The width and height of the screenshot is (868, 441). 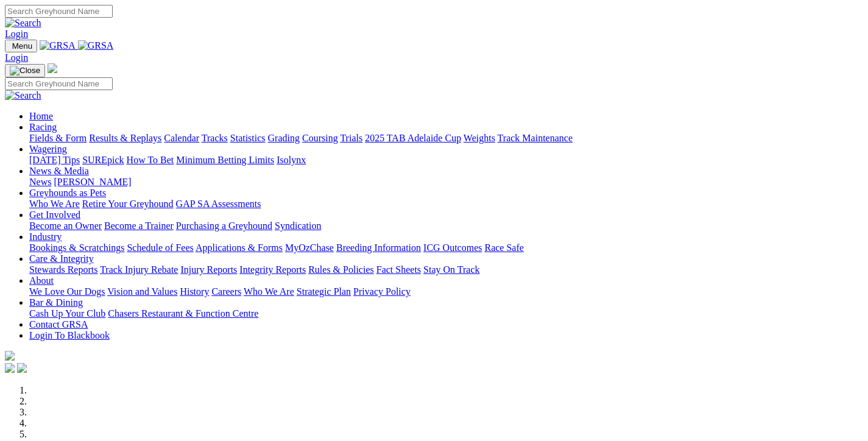 I want to click on a: Retire Your Greyhound, so click(x=128, y=203).